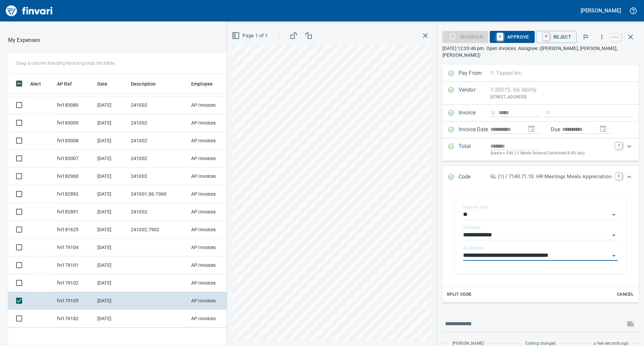  I want to click on span: This records your message into the invoice and notifies anyone mentioned, so click(630, 324).